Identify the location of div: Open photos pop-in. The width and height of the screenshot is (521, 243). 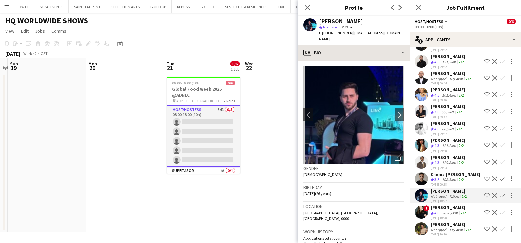
(398, 158).